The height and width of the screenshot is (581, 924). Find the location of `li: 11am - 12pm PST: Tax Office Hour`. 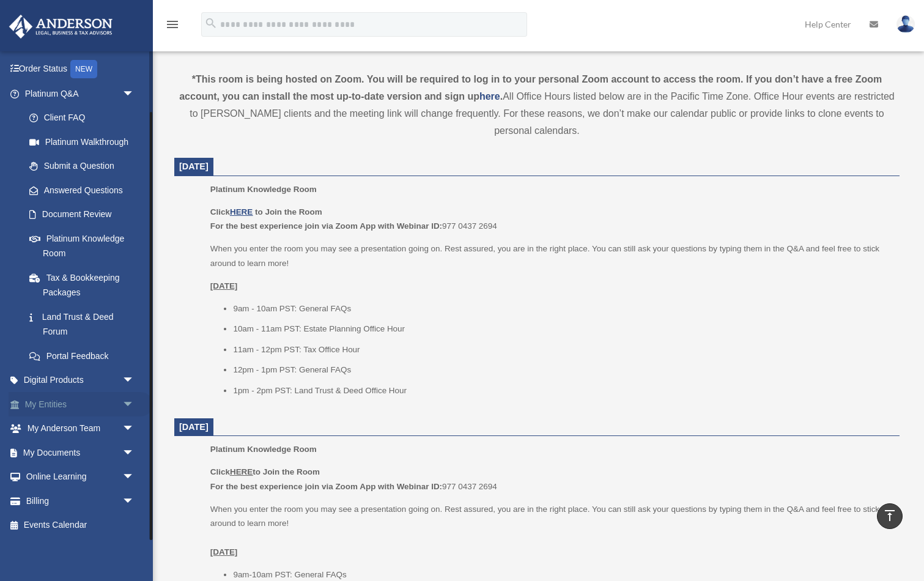

li: 11am - 12pm PST: Tax Office Hour is located at coordinates (562, 350).